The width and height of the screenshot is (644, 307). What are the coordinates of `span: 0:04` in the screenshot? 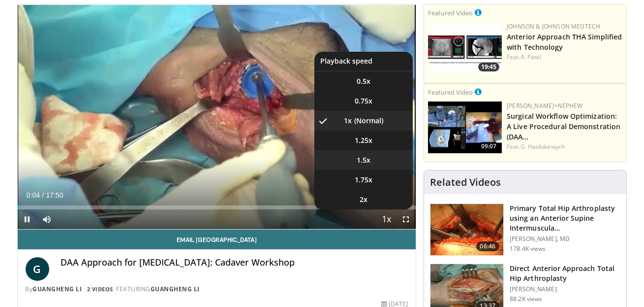 It's located at (33, 195).